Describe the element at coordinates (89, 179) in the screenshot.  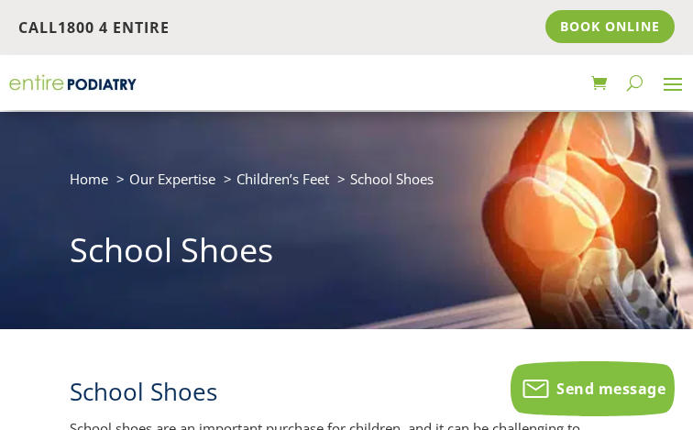
I see `a: Home` at that location.